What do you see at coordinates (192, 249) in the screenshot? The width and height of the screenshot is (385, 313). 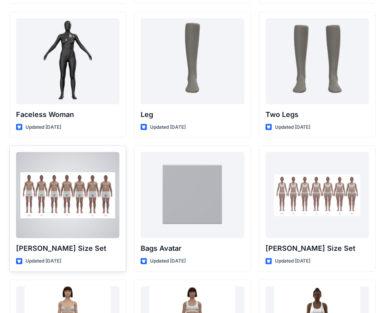 I see `p: Bags Avatar` at bounding box center [192, 249].